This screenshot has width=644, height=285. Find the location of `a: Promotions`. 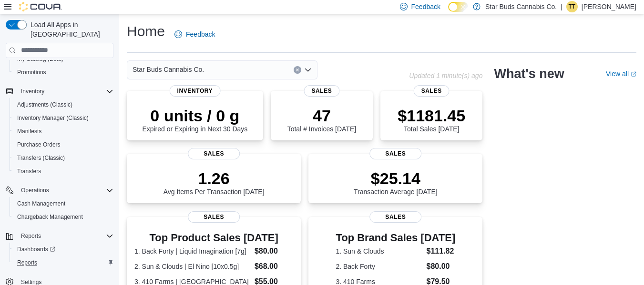

a: Promotions is located at coordinates (32, 72).